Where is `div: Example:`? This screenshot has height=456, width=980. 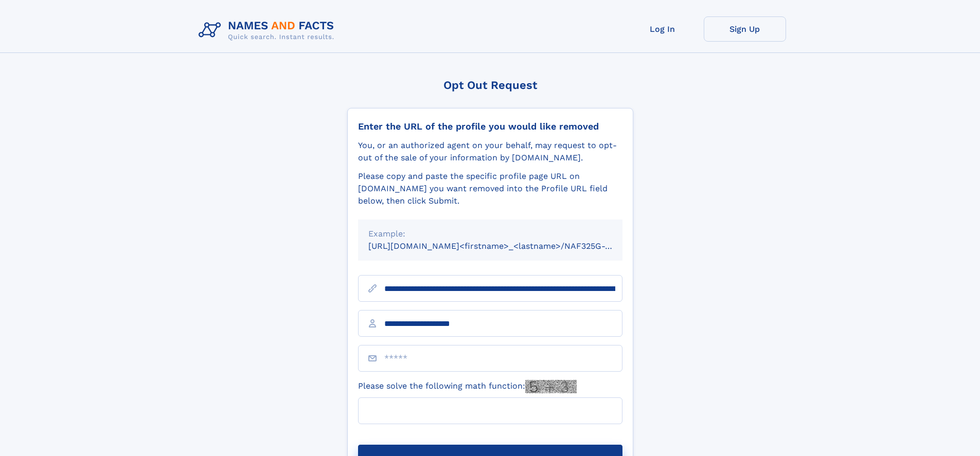
div: Example: is located at coordinates (490, 234).